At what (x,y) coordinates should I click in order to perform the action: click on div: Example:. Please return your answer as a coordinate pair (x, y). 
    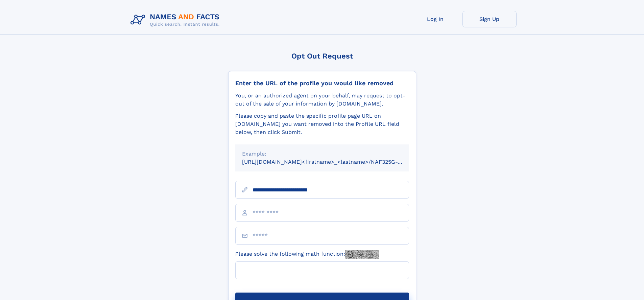
    Looking at the image, I should click on (322, 153).